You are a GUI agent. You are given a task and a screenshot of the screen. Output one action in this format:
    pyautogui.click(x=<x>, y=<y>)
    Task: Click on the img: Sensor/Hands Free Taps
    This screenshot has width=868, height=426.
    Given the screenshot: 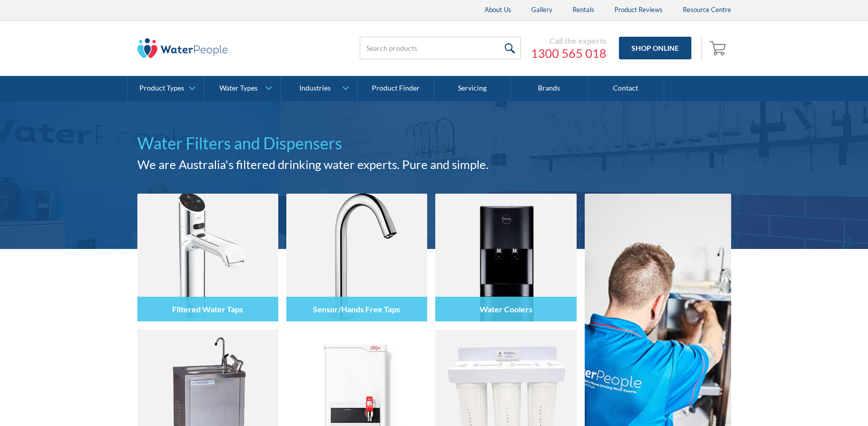 What is the action you would take?
    pyautogui.click(x=357, y=257)
    